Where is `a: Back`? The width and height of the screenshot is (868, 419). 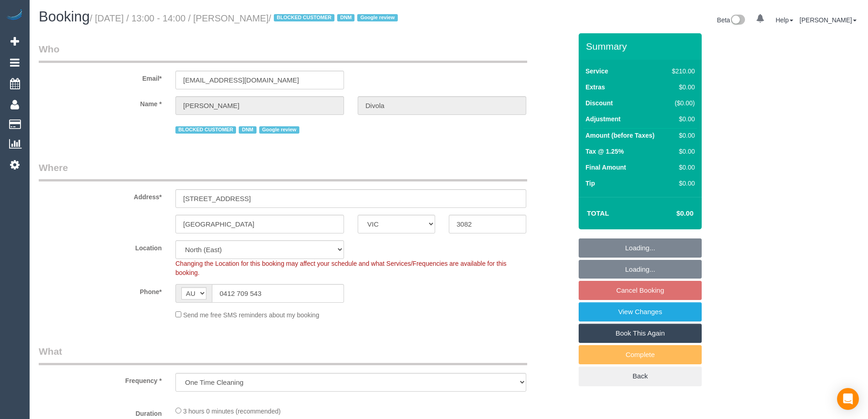 a: Back is located at coordinates (640, 376).